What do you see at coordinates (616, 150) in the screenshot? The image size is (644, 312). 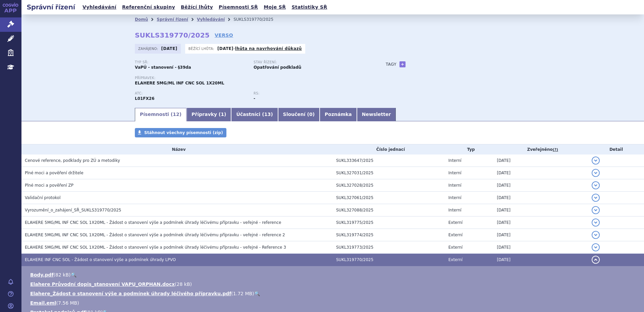 I see `th: Detail` at bounding box center [616, 150].